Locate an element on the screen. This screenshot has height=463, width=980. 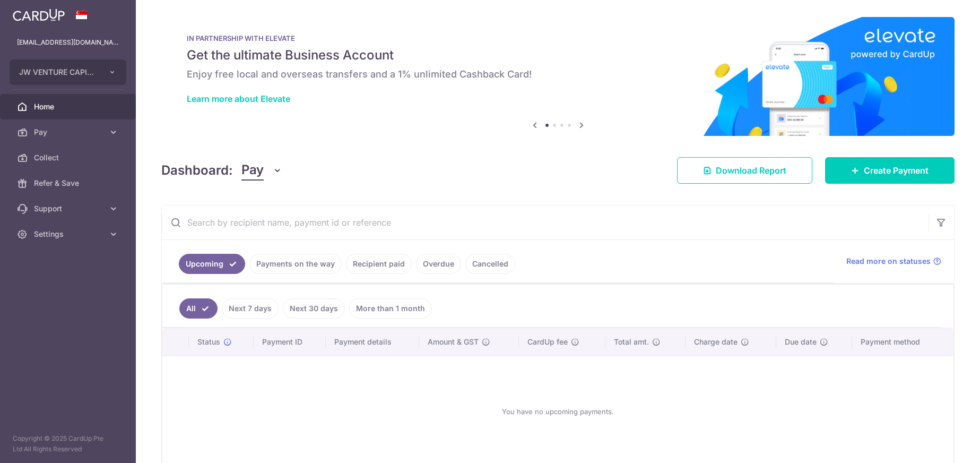
a: Recipient paid is located at coordinates (379, 264).